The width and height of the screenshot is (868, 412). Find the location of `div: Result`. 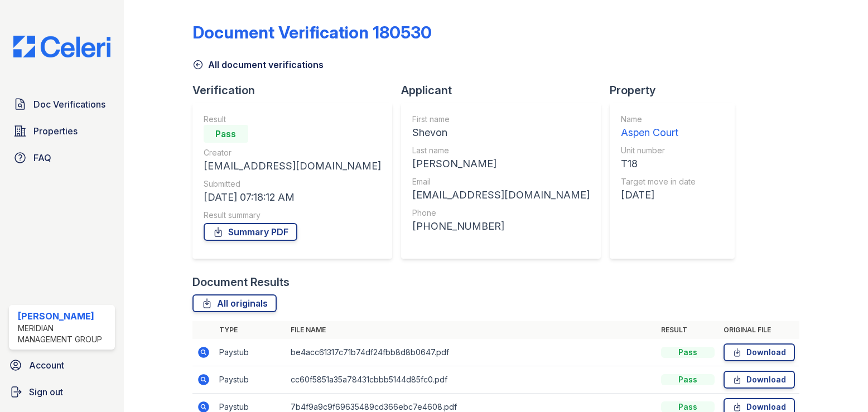

div: Result is located at coordinates (292, 120).